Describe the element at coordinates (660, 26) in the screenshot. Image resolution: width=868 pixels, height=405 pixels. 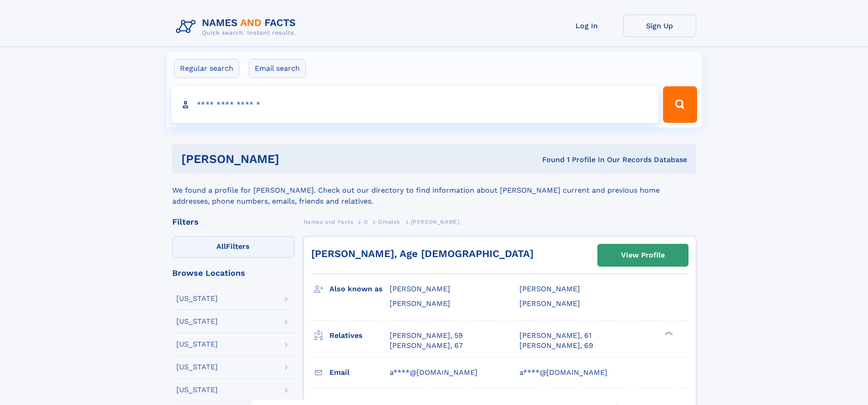
I see `a: Sign Up` at that location.